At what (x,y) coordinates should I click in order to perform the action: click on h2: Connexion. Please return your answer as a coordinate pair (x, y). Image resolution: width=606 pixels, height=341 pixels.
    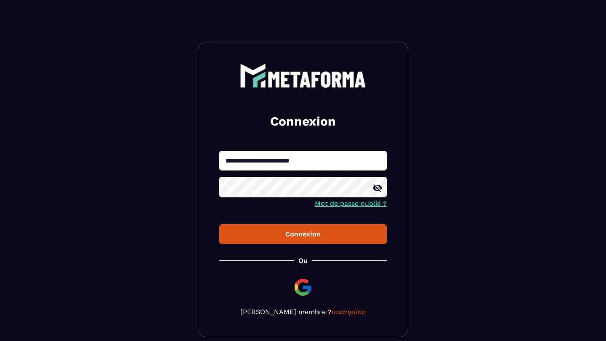
    Looking at the image, I should click on (303, 122).